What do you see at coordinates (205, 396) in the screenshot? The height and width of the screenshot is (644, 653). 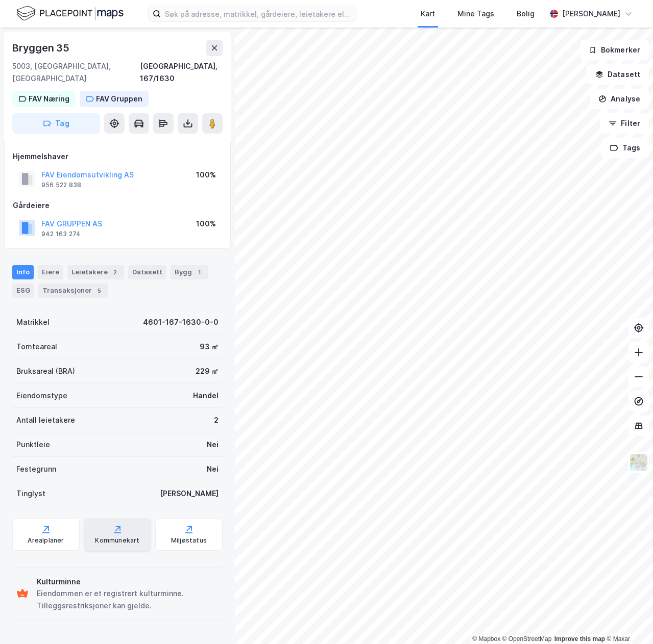 I see `div: Handel` at bounding box center [205, 396].